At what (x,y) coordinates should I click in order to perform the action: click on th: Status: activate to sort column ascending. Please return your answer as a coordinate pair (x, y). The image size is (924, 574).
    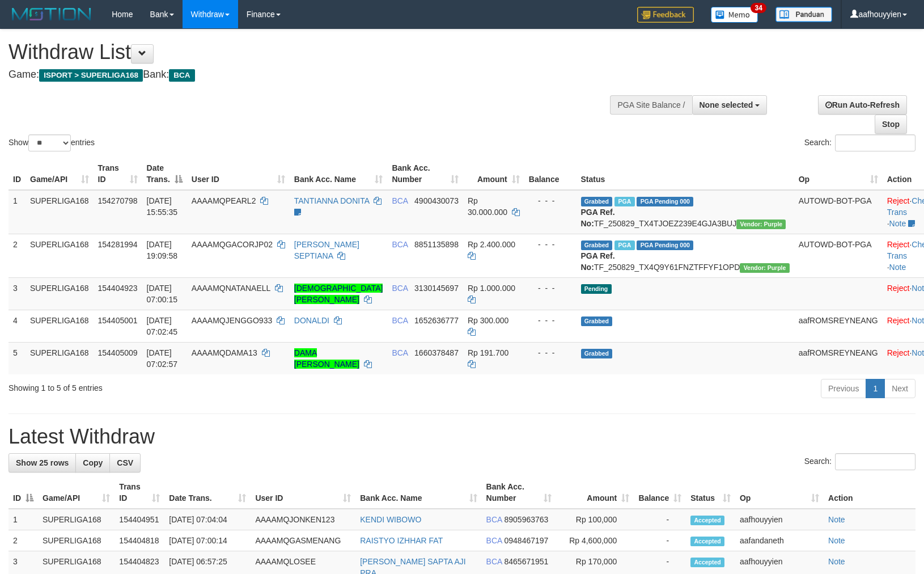
    Looking at the image, I should click on (710, 492).